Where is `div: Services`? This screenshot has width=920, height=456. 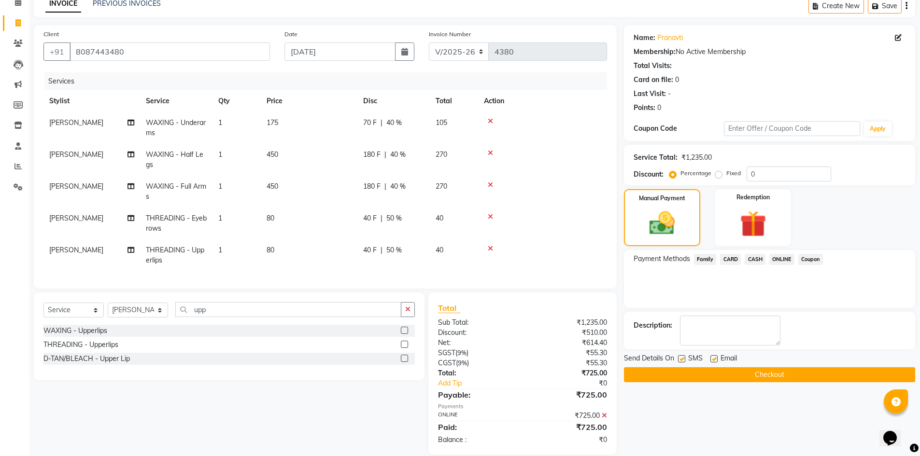
div: Services is located at coordinates (329, 81).